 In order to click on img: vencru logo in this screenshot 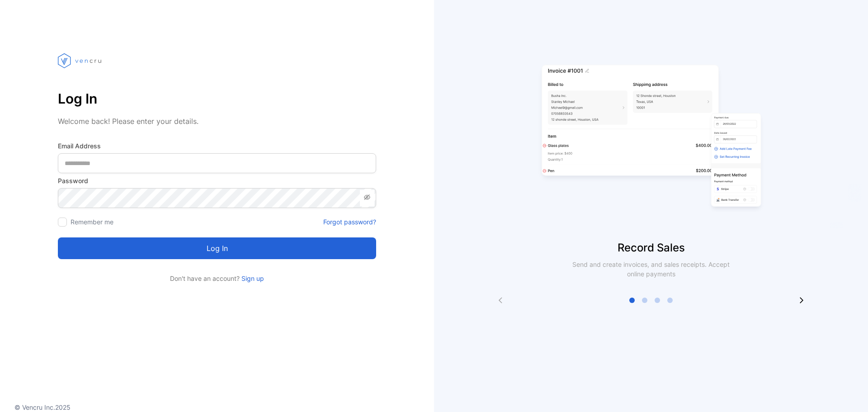, I will do `click(81, 61)`.